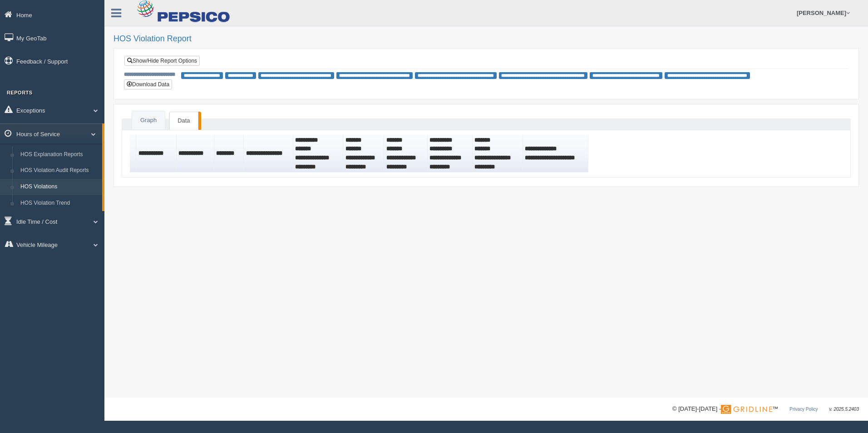 The height and width of the screenshot is (433, 868). Describe the element at coordinates (162, 61) in the screenshot. I see `a: Show/Hide Report Options` at that location.